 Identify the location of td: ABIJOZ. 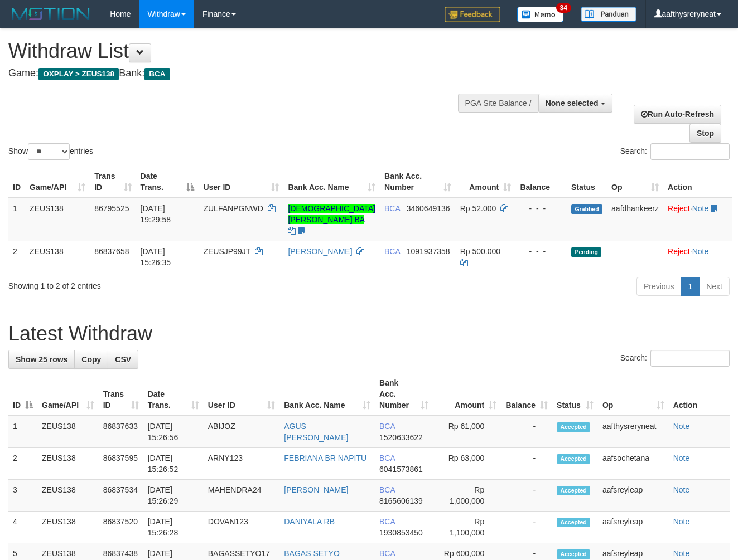
(241, 432).